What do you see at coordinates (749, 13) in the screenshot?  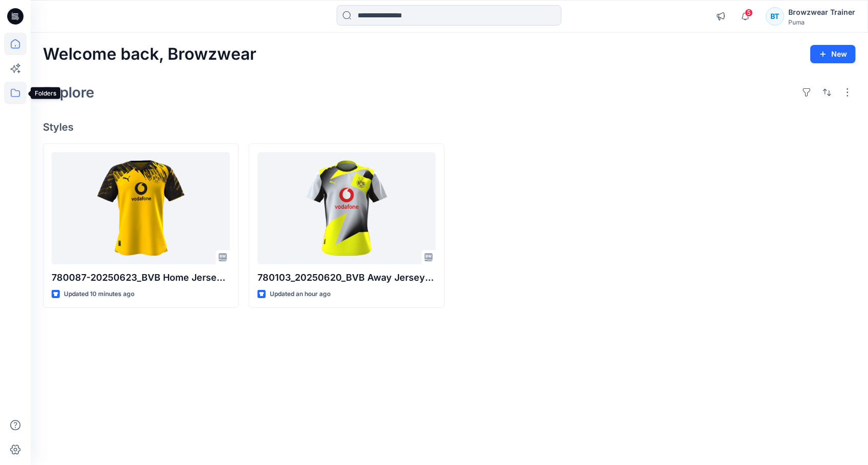 I see `span: 5` at bounding box center [749, 13].